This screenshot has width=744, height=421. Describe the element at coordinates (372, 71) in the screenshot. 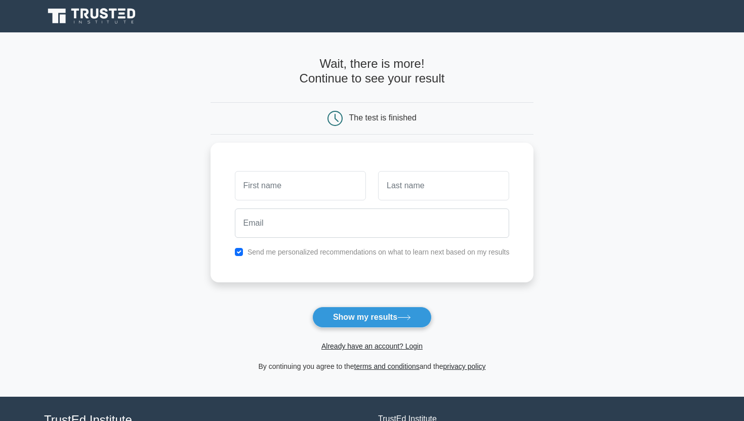

I see `h4: Wait, there is more! Continue to see your result` at that location.